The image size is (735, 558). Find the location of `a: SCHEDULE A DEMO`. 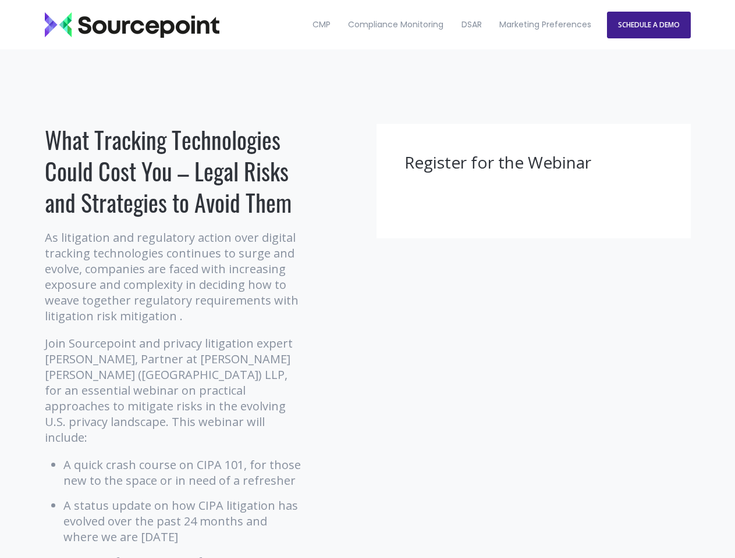

a: SCHEDULE A DEMO is located at coordinates (649, 25).